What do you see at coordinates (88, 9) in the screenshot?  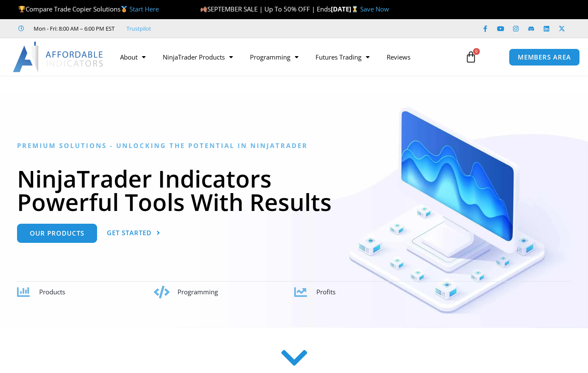 I see `span: Compare Trade Copier Solutions` at bounding box center [88, 9].